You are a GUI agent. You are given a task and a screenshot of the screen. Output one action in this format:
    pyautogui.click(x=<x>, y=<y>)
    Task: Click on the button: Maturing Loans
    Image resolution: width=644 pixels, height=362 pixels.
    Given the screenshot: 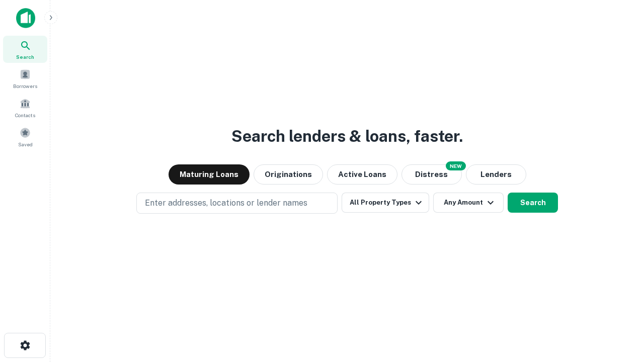 What is the action you would take?
    pyautogui.click(x=209, y=175)
    